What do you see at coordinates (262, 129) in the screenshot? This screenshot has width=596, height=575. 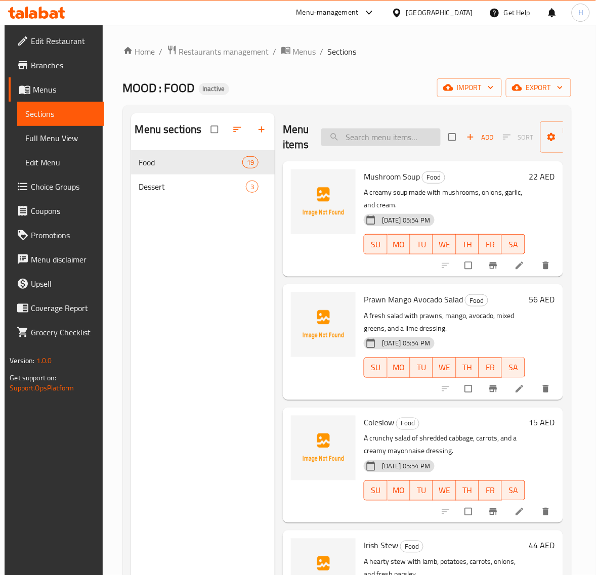 I see `button: Add section` at bounding box center [262, 129].